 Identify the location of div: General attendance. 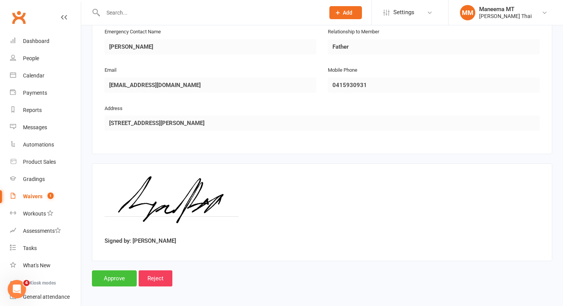
(46, 296).